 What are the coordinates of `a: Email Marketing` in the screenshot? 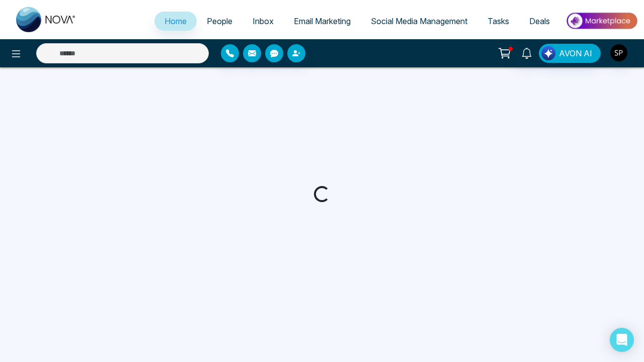 It's located at (322, 21).